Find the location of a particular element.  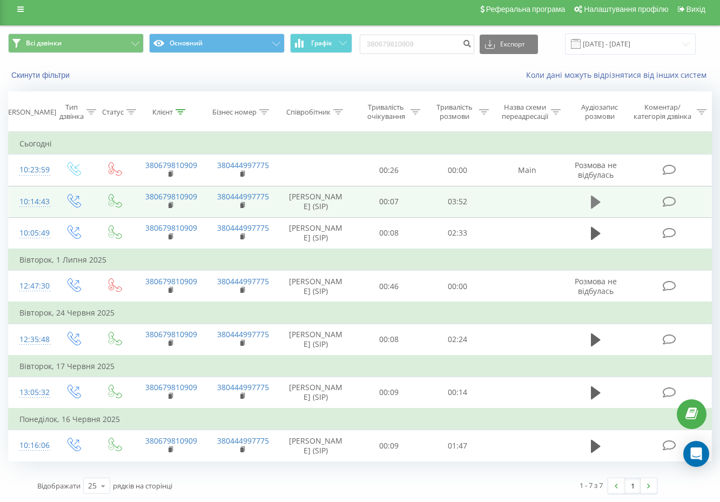

div: Коментар/категорія дзвінка is located at coordinates (662, 112).